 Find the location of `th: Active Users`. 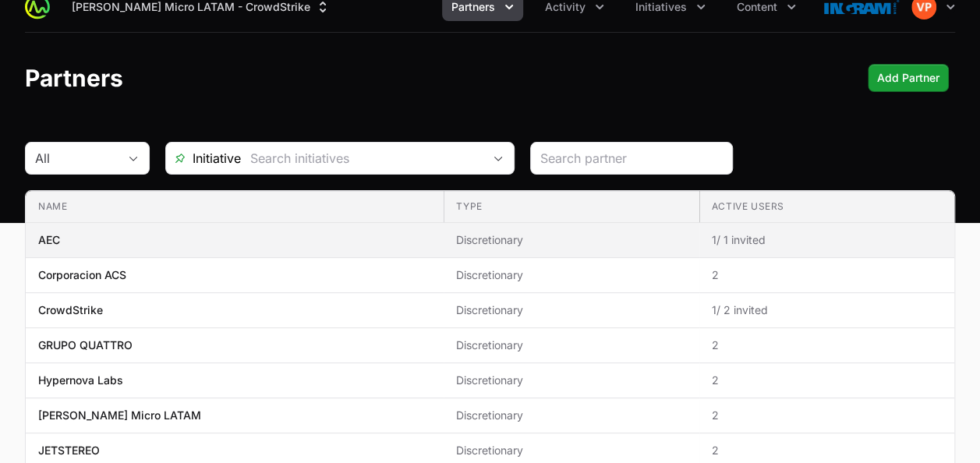

th: Active Users is located at coordinates (826, 206).